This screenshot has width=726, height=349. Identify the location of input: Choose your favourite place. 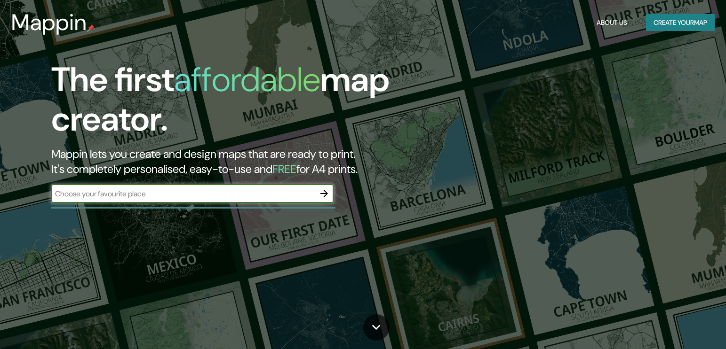
(183, 194).